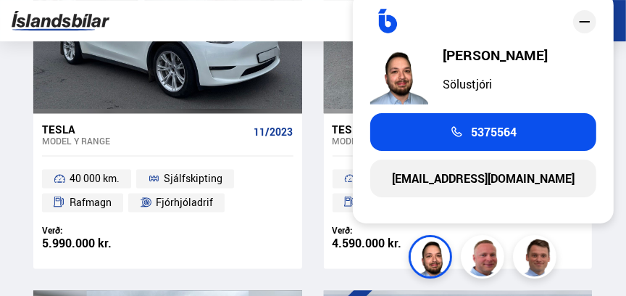 This screenshot has height=296, width=626. I want to click on span: Fjórhjóladrif, so click(184, 202).